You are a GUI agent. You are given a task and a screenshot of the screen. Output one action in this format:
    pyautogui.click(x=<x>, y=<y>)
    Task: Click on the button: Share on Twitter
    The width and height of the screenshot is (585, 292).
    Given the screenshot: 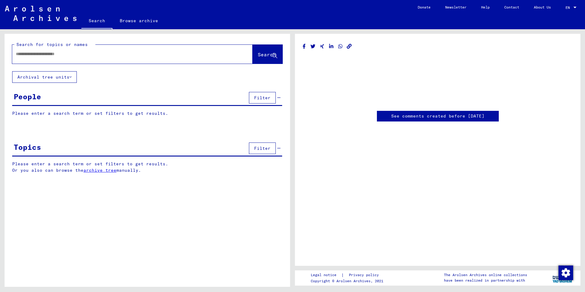 What is the action you would take?
    pyautogui.click(x=313, y=46)
    